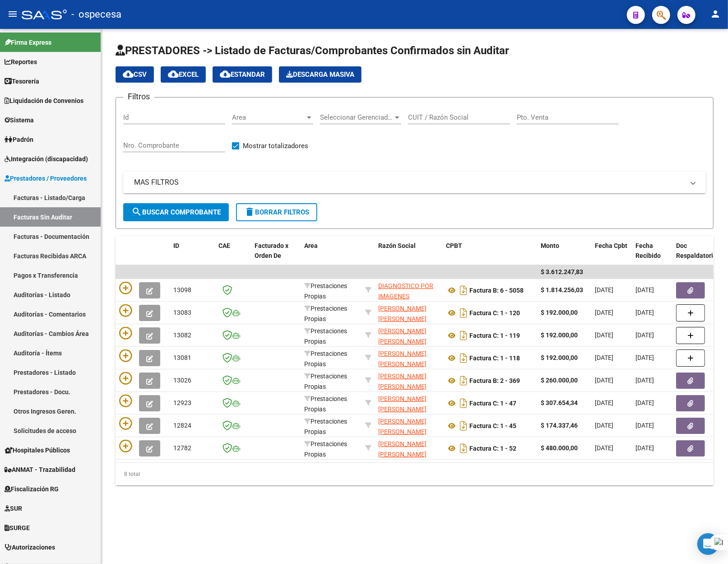 The width and height of the screenshot is (728, 564). I want to click on mat-icon: delete, so click(249, 212).